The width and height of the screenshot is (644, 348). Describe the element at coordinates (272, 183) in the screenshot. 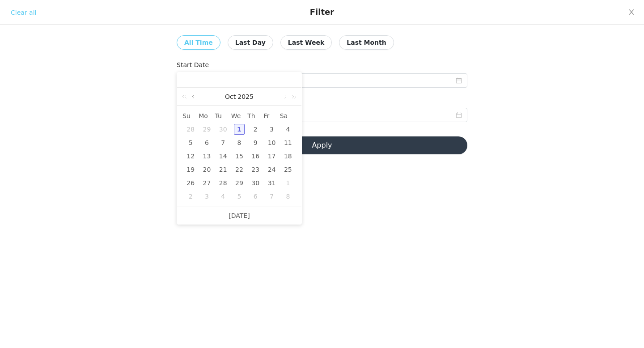

I see `div: 31` at that location.